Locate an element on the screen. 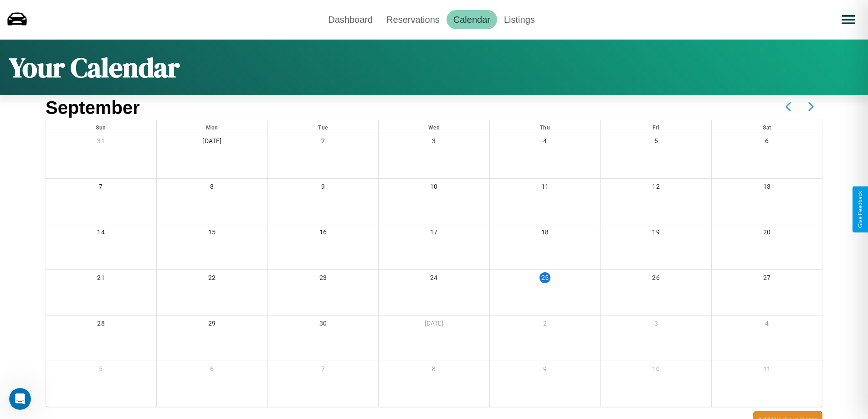 The width and height of the screenshot is (868, 419). h1: Your Calendar is located at coordinates (94, 68).